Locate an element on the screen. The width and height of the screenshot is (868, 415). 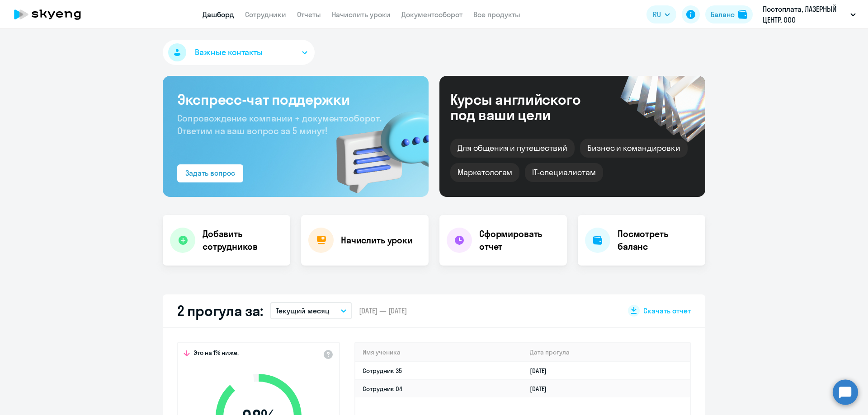
img: bg-img is located at coordinates (376, 146).